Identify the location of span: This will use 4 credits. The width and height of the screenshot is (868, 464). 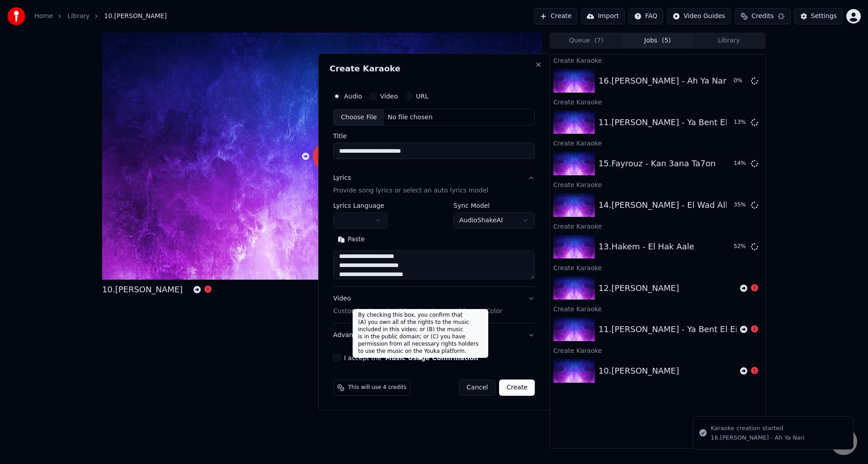
(377, 387).